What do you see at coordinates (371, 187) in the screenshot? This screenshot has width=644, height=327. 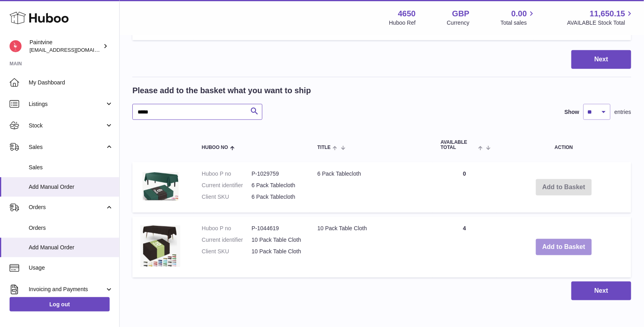 I see `td: 6 Pack Tablecloth` at bounding box center [371, 187].